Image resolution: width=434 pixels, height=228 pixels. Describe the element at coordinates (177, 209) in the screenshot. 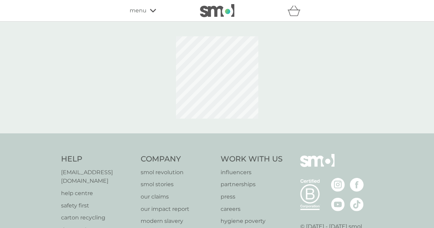

I see `p: our impact report` at that location.